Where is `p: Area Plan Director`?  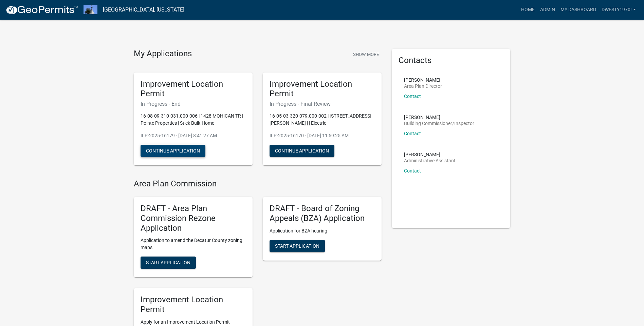 p: Area Plan Director is located at coordinates (423, 86).